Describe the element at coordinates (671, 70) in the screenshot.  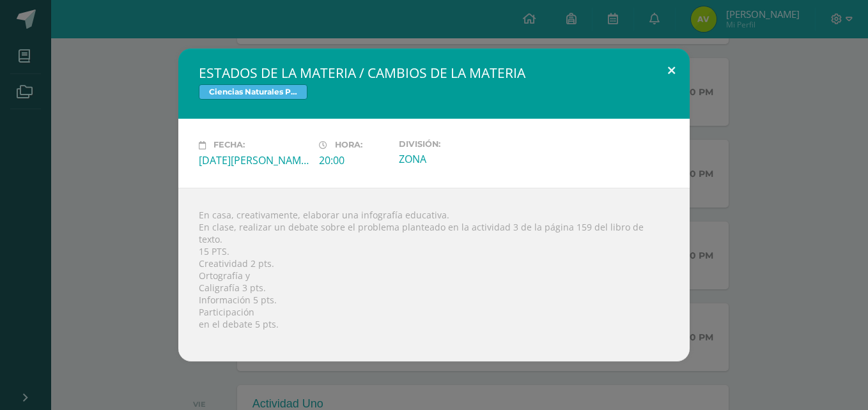
I see `button: Close (Esc)` at that location.